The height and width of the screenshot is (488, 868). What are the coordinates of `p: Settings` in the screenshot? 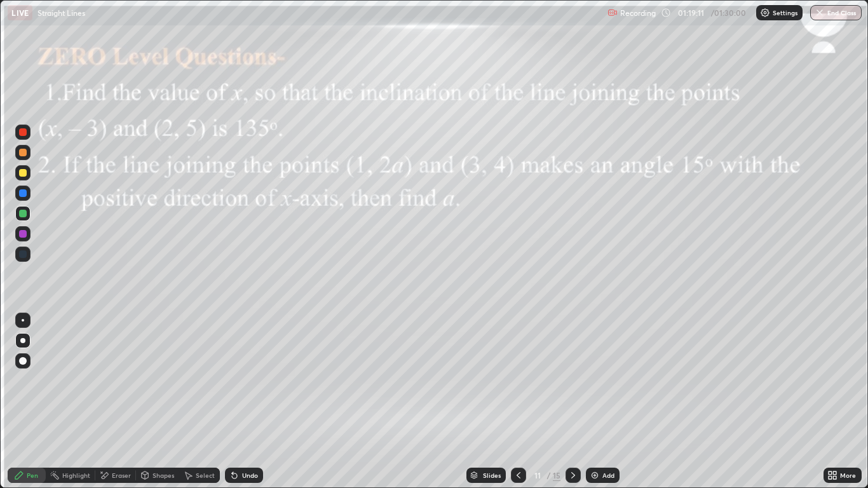 It's located at (785, 12).